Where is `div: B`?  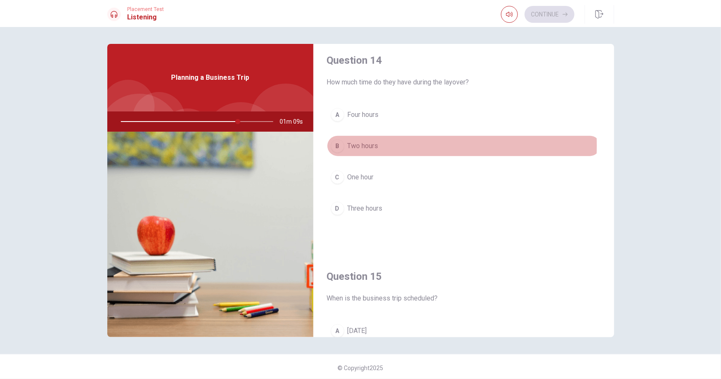 div: B is located at coordinates (337, 146).